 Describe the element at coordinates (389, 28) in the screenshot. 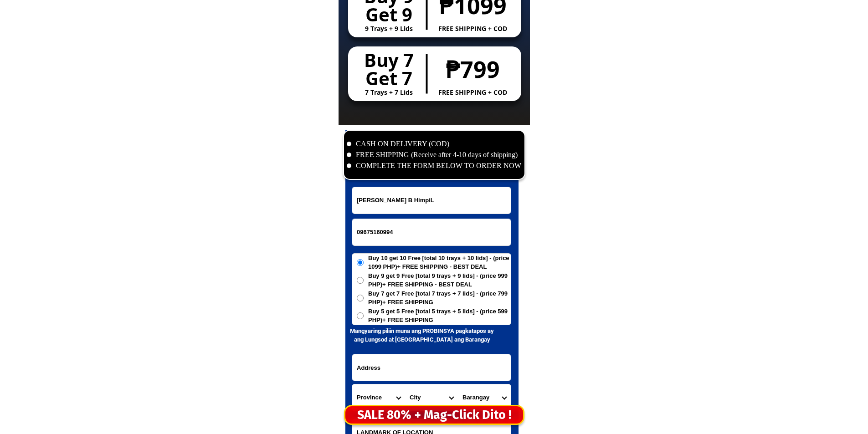

I see `h2: 9 Trays + 9 Lids` at that location.